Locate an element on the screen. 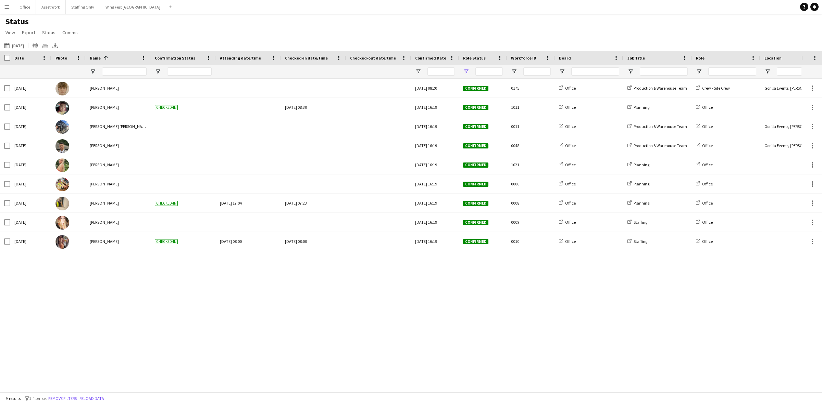  img: Katie Armstrong is located at coordinates (62, 204).